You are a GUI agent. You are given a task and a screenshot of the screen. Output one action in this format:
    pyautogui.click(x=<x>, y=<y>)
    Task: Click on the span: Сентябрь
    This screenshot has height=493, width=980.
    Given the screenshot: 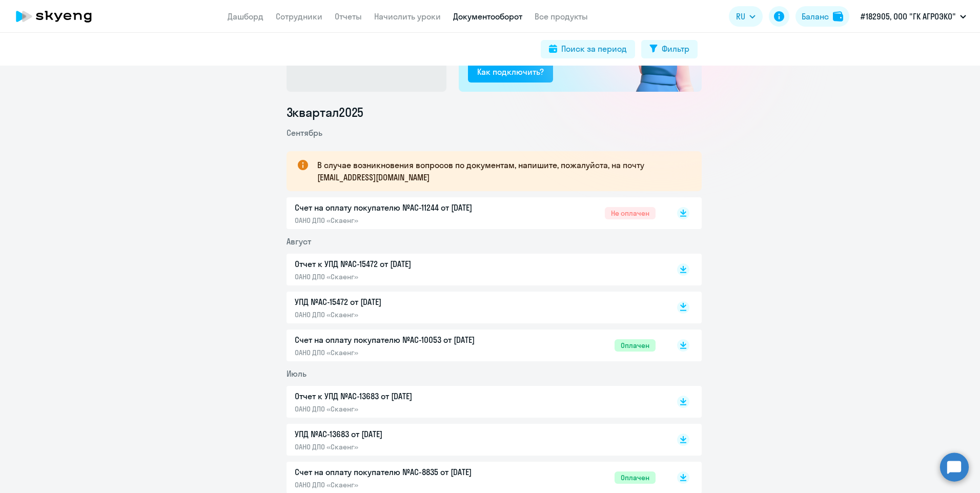 What is the action you would take?
    pyautogui.click(x=305, y=132)
    